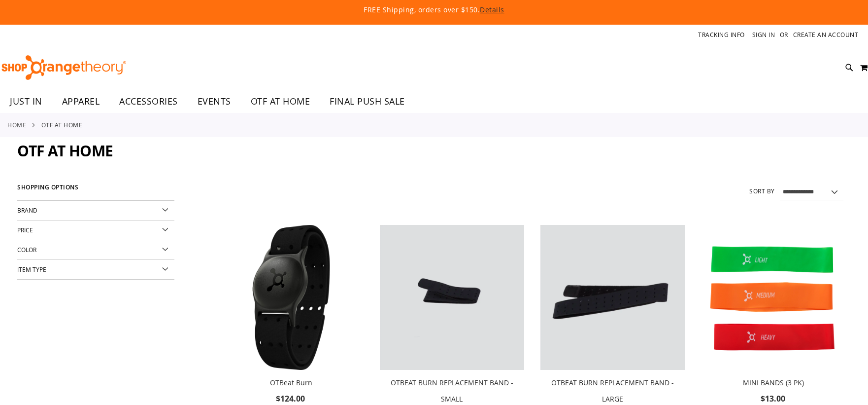  What do you see at coordinates (214, 101) in the screenshot?
I see `a: EVENTS` at bounding box center [214, 101].